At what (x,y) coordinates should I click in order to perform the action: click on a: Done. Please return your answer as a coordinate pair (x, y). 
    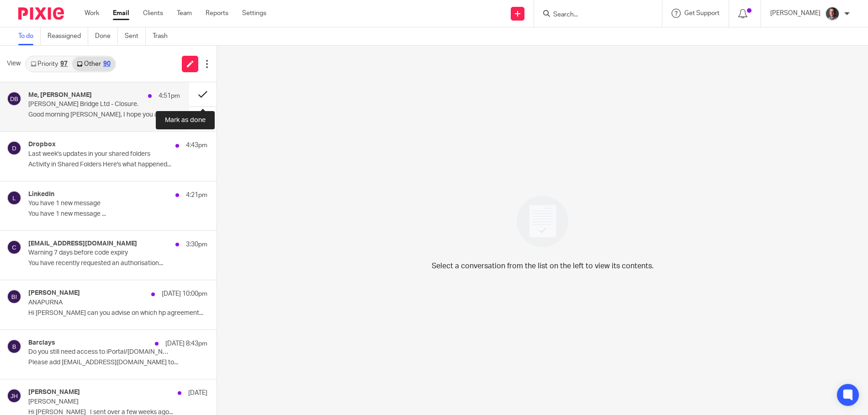
    Looking at the image, I should click on (106, 36).